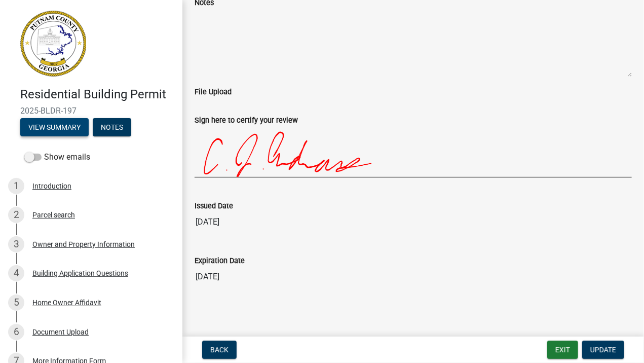 The width and height of the screenshot is (644, 363). Describe the element at coordinates (67, 302) in the screenshot. I see `div: Home Owner Affidavit` at that location.